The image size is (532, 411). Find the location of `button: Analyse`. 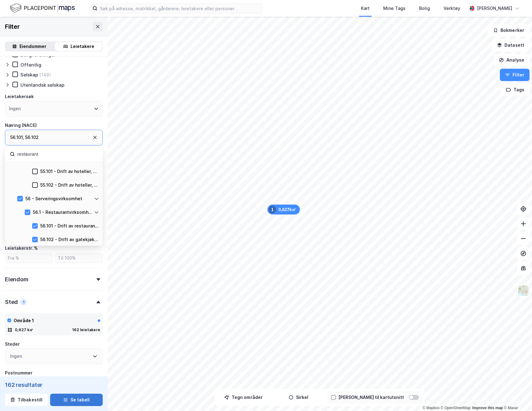

button: Analyse is located at coordinates (512, 60).